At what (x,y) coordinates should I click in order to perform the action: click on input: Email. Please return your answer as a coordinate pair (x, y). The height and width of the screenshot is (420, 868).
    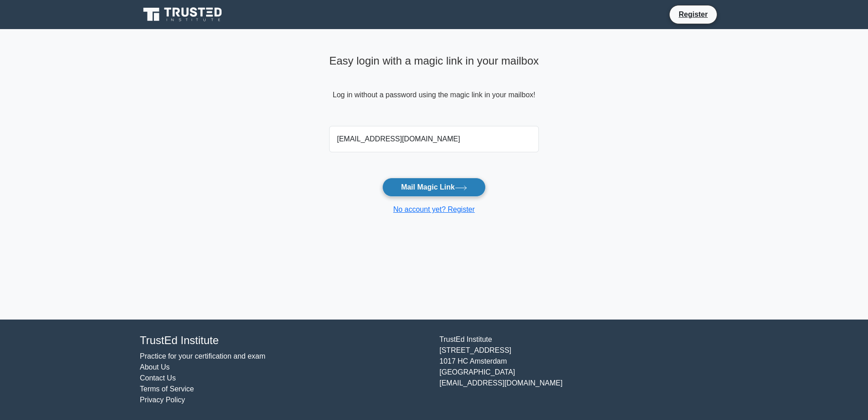
    Looking at the image, I should click on (434, 139).